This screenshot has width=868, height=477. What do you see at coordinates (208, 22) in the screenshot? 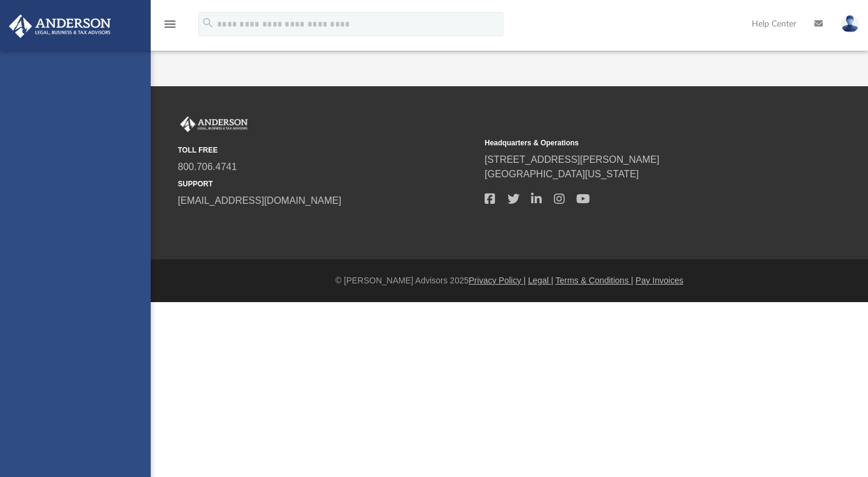
I see `i: search` at bounding box center [208, 22].